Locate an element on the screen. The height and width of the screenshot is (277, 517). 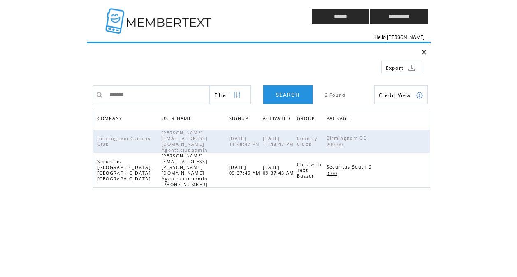
a: COMPANY is located at coordinates (111, 118).